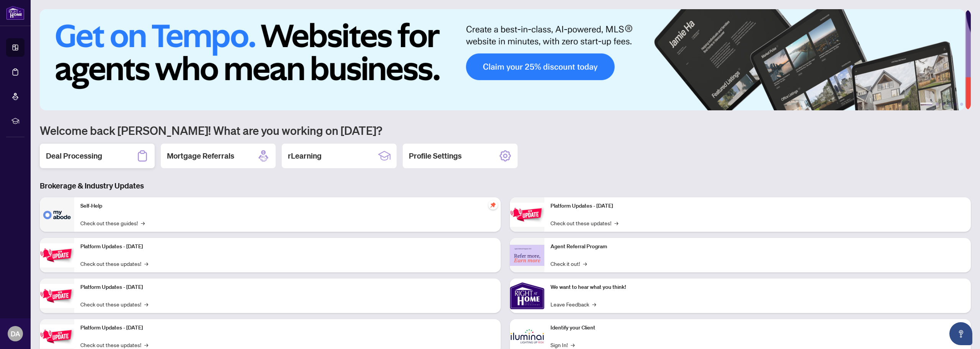  Describe the element at coordinates (57, 255) in the screenshot. I see `img: Platform Updates - September 16, 2025` at that location.